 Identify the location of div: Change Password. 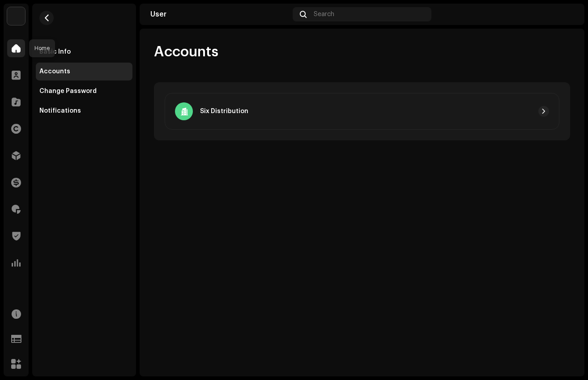
(68, 91).